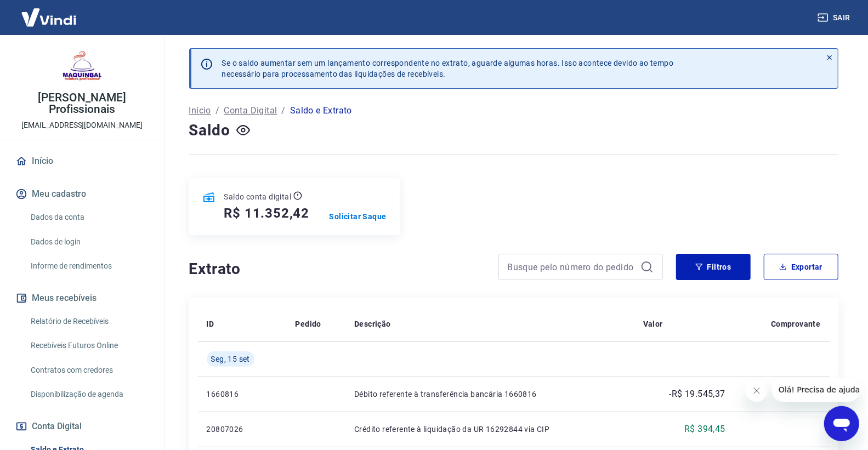 The image size is (868, 450). Describe the element at coordinates (88, 346) in the screenshot. I see `a: Recebíveis Futuros Online` at that location.